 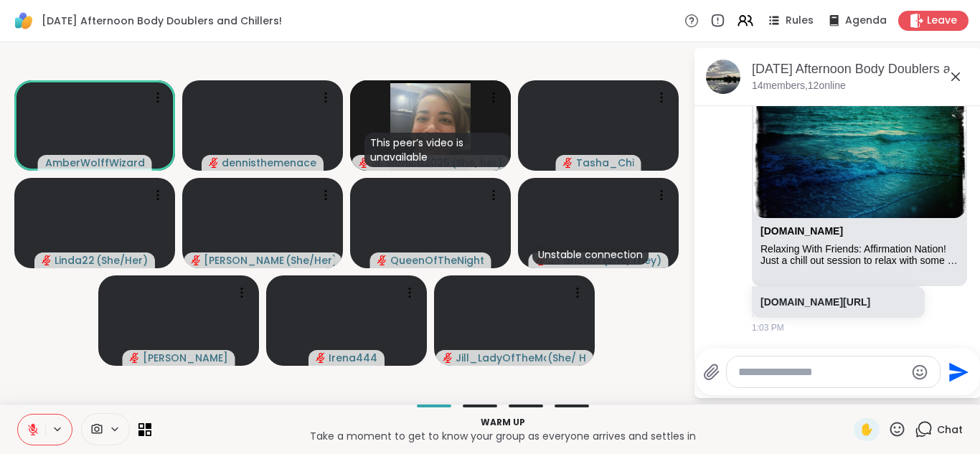 I want to click on span: Agenda, so click(x=866, y=21).